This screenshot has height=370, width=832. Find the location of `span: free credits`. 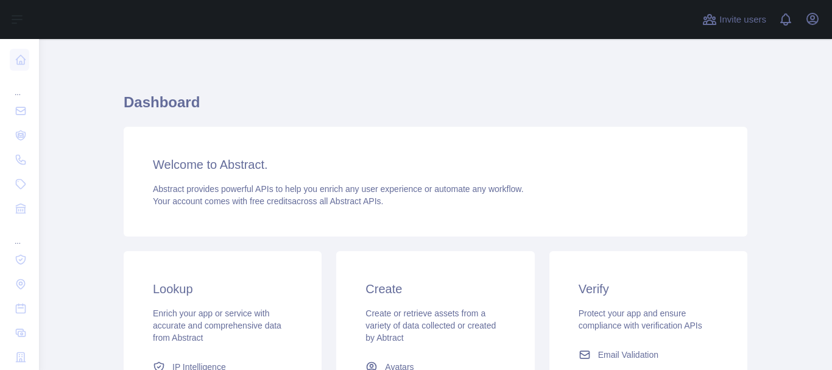

span: free credits is located at coordinates (271, 201).